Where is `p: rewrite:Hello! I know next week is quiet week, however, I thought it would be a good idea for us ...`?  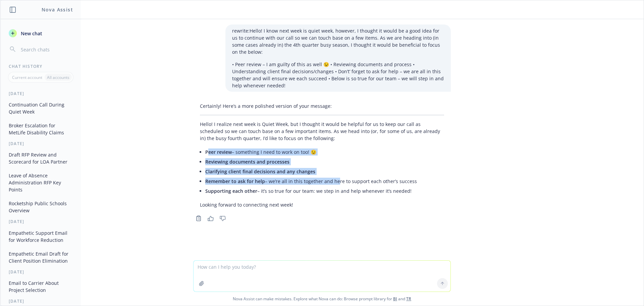
p: rewrite:Hello! I know next week is quiet week, however, I thought it would be a good idea for us ... is located at coordinates (338, 41).